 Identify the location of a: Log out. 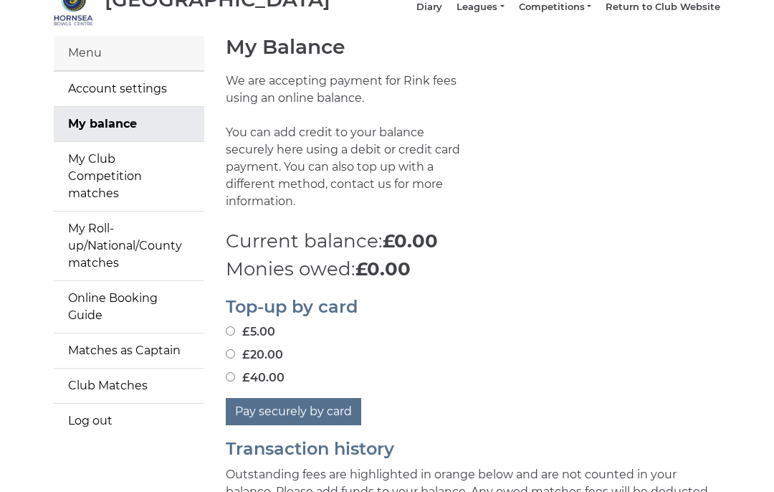
(129, 421).